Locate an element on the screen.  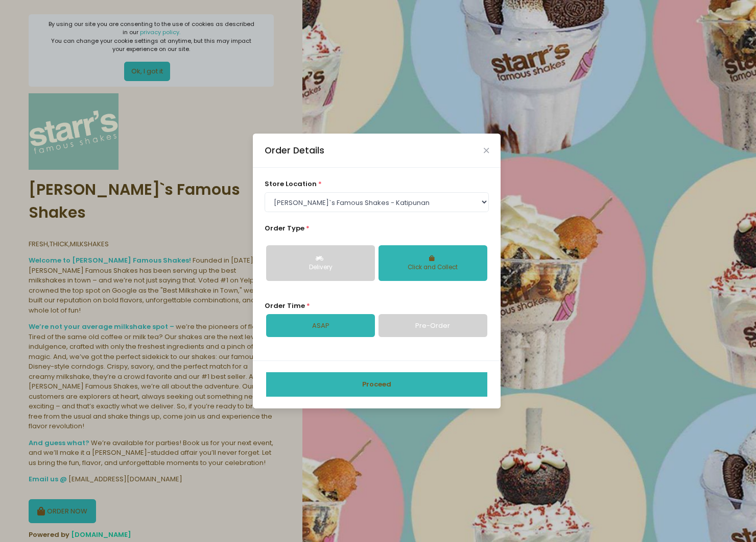
a: ASAP is located at coordinates (320, 326).